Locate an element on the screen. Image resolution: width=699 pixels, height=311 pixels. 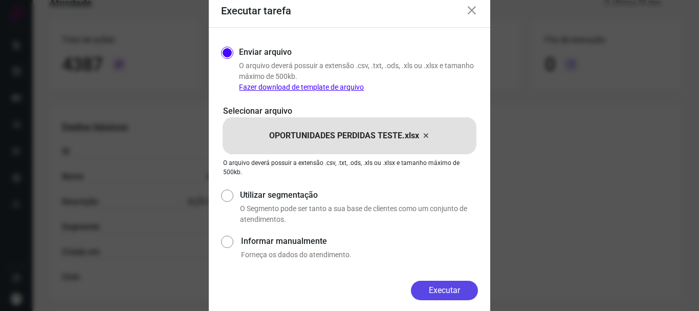
p: OPORTUNIDADES PERDIDAS TESTE.xlsx is located at coordinates (344, 136).